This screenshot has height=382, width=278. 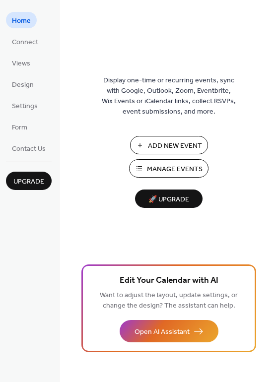 I want to click on span: Form, so click(x=19, y=128).